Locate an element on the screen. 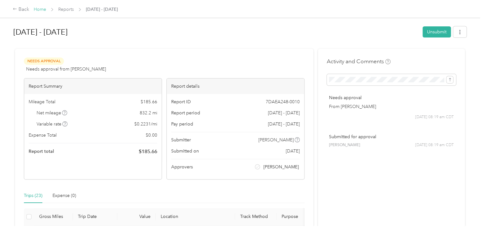 Image resolution: width=483 pixels, height=237 pixels. span: Report total is located at coordinates (41, 151).